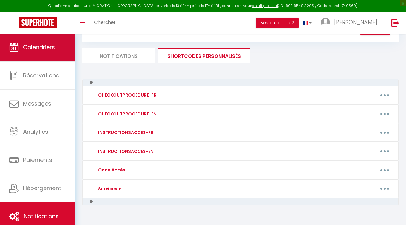 Image resolution: width=406 pixels, height=225 pixels. Describe the element at coordinates (127, 114) in the screenshot. I see `div: CHECKOUTPROCEDURE-EN` at that location.